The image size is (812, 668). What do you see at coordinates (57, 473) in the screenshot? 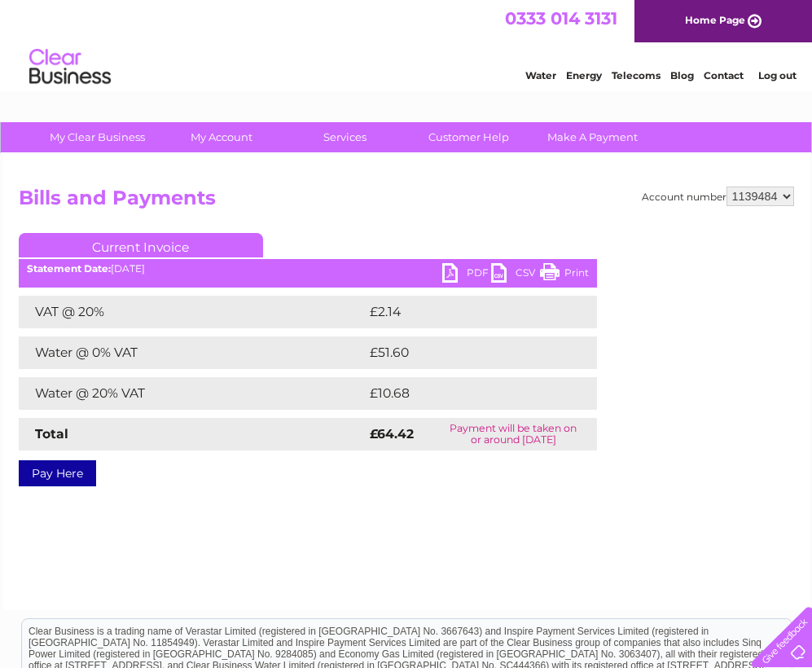
I see `a: Pay Here` at bounding box center [57, 473].